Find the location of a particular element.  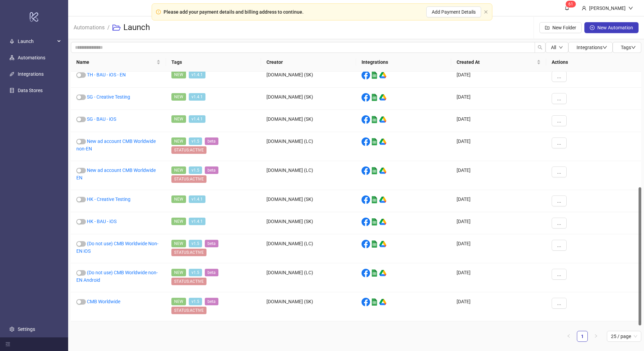

button: Add Payment Details is located at coordinates (453, 12).